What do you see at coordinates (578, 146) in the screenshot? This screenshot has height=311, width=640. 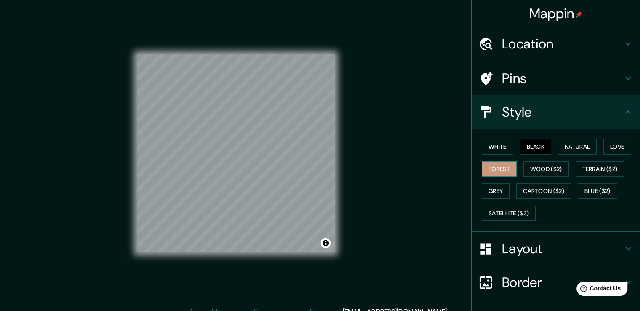 I see `button: Natural` at bounding box center [578, 146].